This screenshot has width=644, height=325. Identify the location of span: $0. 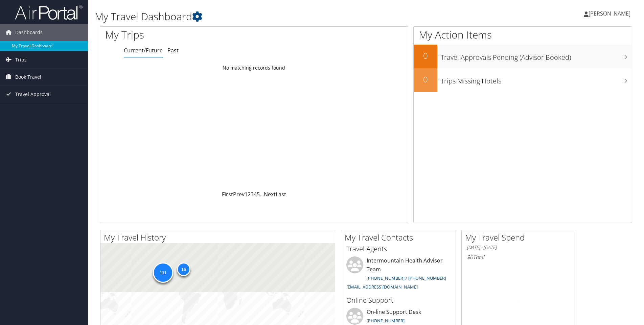
(470, 257).